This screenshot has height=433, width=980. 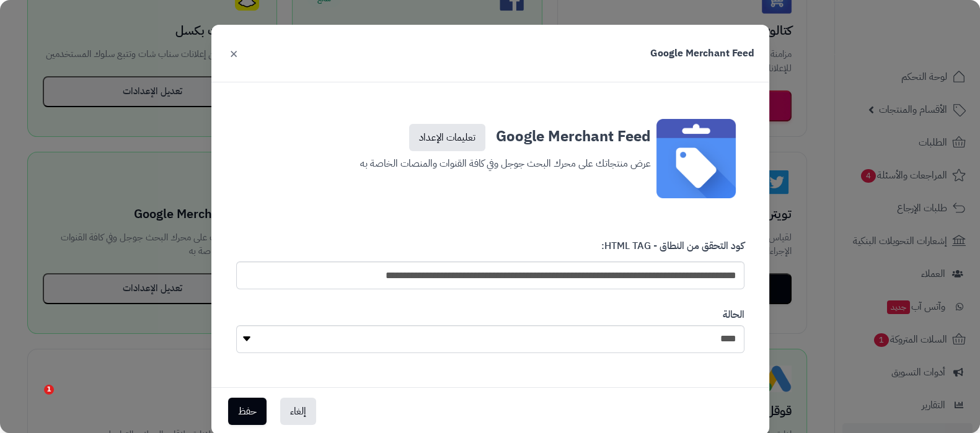 I want to click on label: الحالة, so click(x=733, y=315).